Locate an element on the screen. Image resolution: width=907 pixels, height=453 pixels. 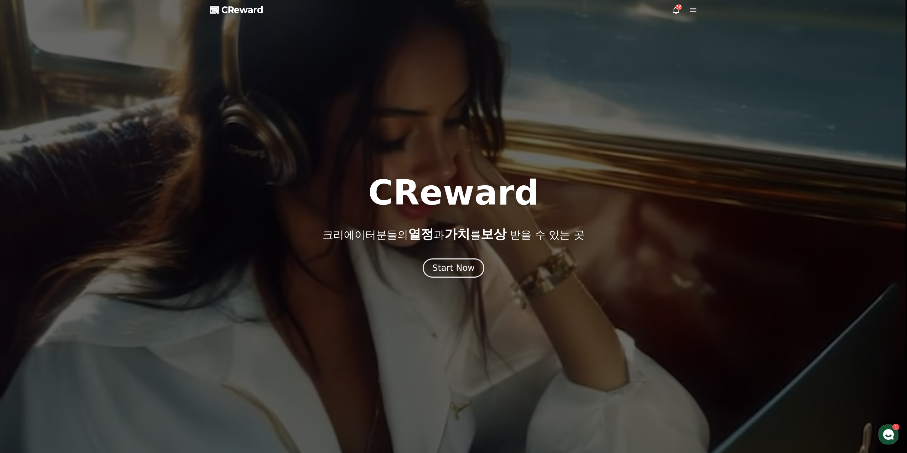
a: 설정 is located at coordinates (114, 235).